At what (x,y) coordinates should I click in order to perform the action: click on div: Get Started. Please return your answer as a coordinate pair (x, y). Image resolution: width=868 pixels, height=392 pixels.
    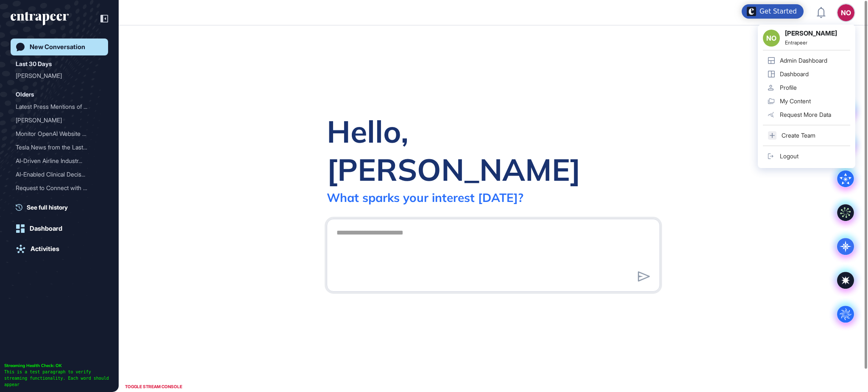
    Looking at the image, I should click on (778, 12).